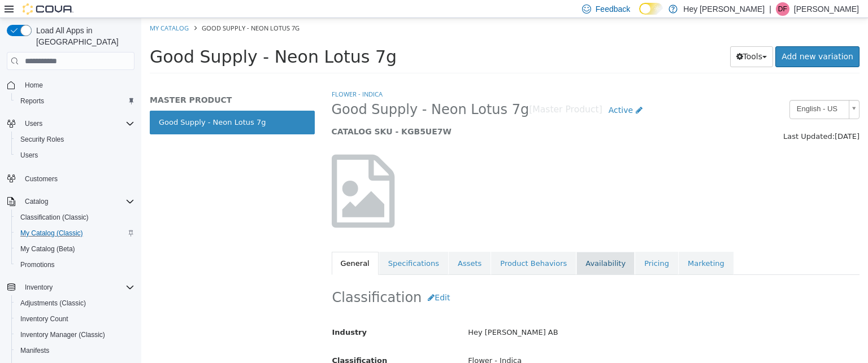 The height and width of the screenshot is (363, 868). I want to click on button: Security Roles, so click(75, 140).